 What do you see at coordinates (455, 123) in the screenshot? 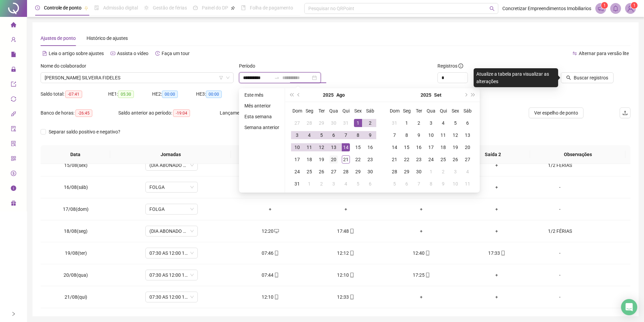
I see `td: 2025-09-05` at bounding box center [455, 123].